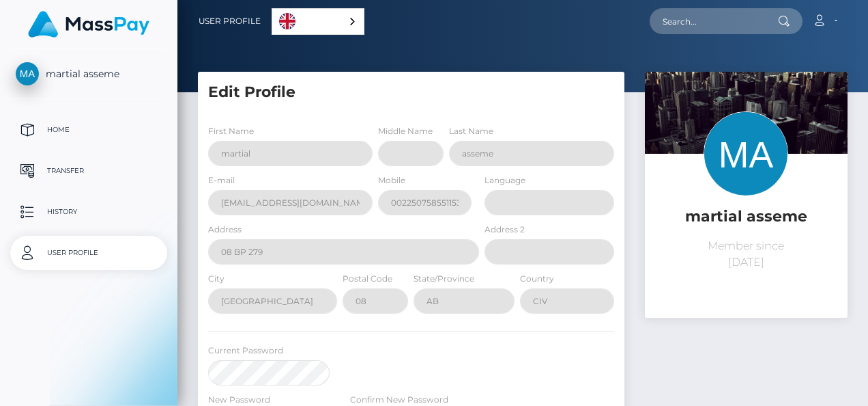 This screenshot has height=406, width=868. What do you see at coordinates (221, 180) in the screenshot?
I see `label: E-mail` at bounding box center [221, 180].